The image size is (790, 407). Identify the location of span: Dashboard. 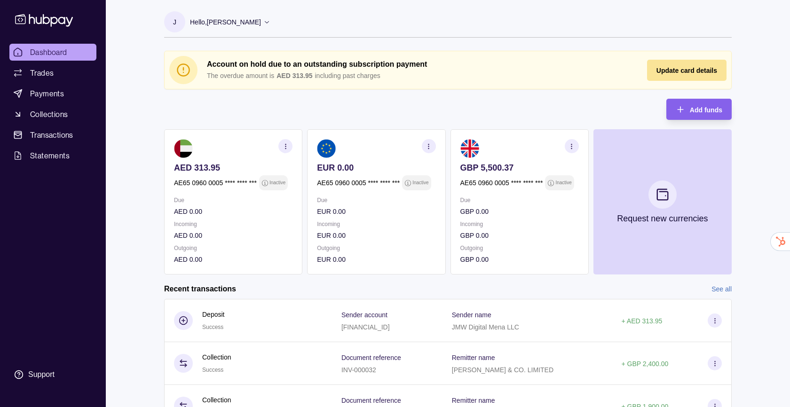
(48, 52).